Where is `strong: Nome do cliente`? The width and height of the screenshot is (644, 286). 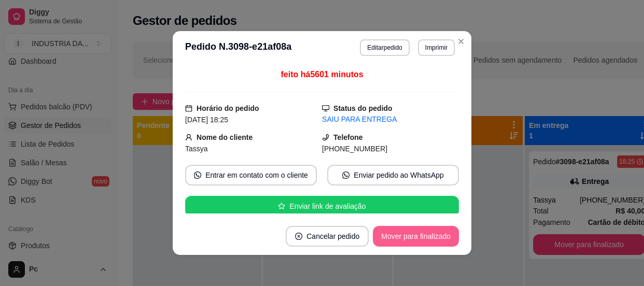
strong: Nome do cliente is located at coordinates (224, 137).